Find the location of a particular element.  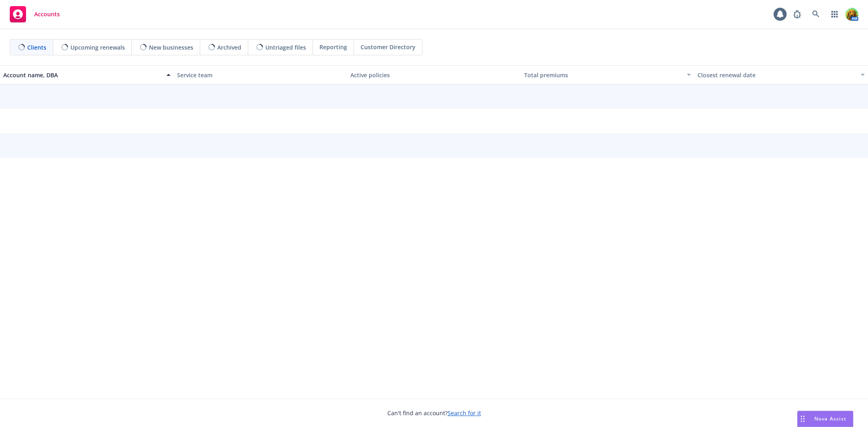

button: Nova Assist is located at coordinates (825, 419).